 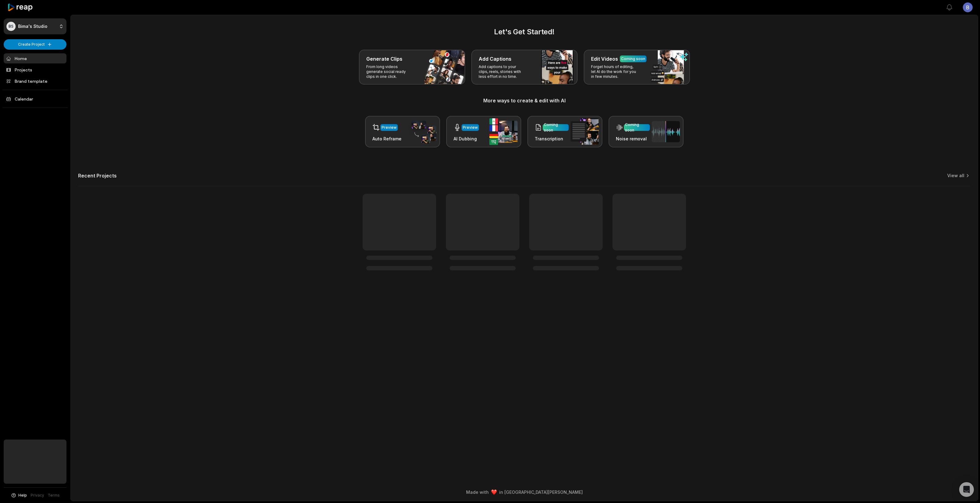 I want to click on a: Brand template, so click(x=35, y=81).